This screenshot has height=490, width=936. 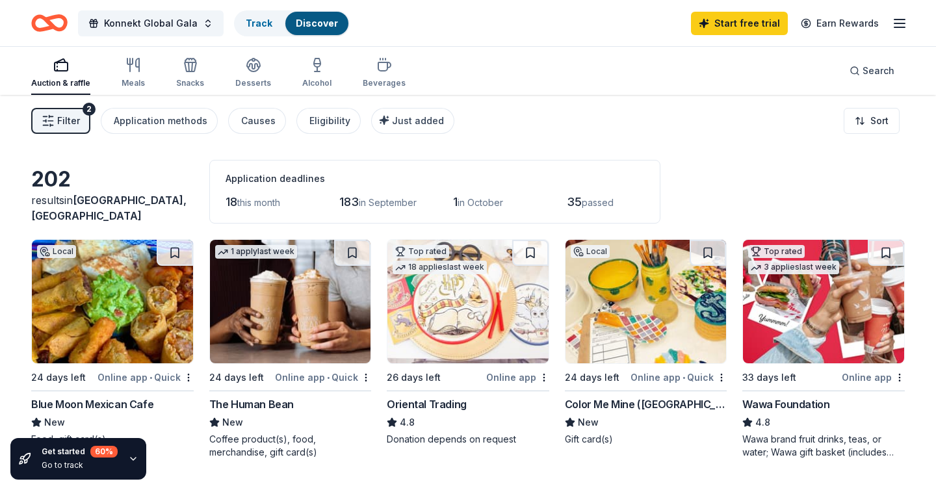 What do you see at coordinates (646, 343) in the screenshot?
I see `a: Image for Color Me Mine (Ridgewood)Local24 days leftOnline app•QuickColor Me Mine ([GEOGRAPHIC_DA...` at bounding box center [646, 343].